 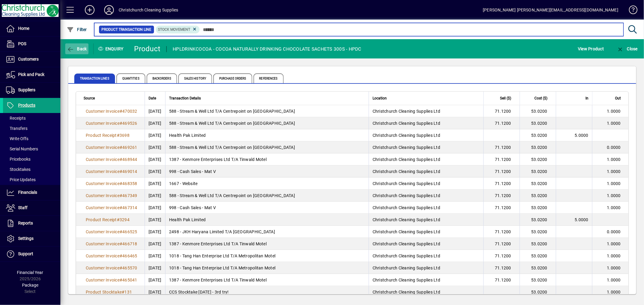 What do you see at coordinates (77, 49) in the screenshot?
I see `button: Back` at bounding box center [77, 49].